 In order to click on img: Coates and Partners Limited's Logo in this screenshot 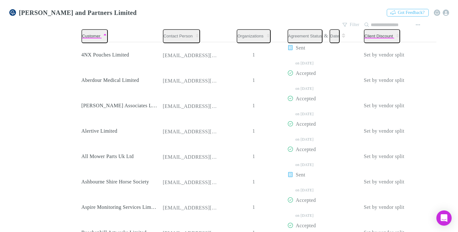, I will do `click(12, 13)`.